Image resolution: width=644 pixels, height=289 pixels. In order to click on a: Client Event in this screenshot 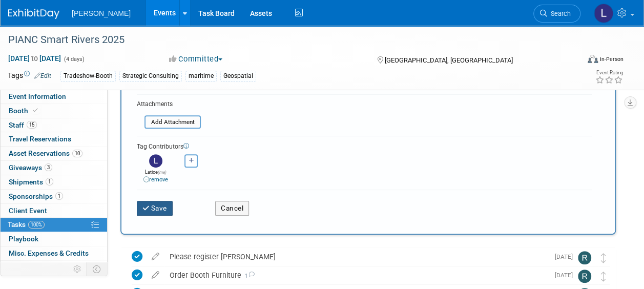, I will do `click(54, 210)`.